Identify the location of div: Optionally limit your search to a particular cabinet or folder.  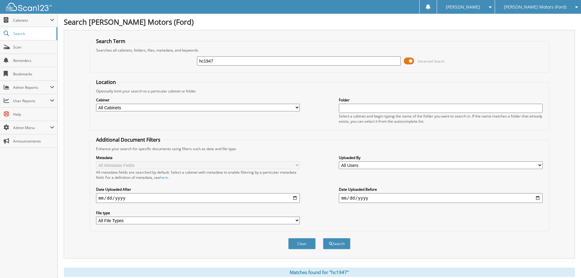
(320, 91).